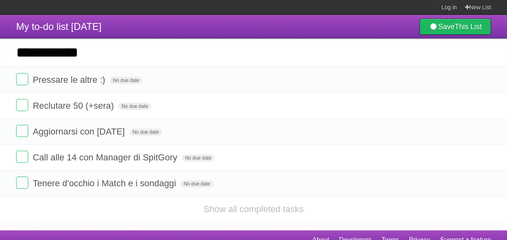  Describe the element at coordinates (106, 157) in the screenshot. I see `span: Call alle 14 con Manager di SpitGory` at that location.